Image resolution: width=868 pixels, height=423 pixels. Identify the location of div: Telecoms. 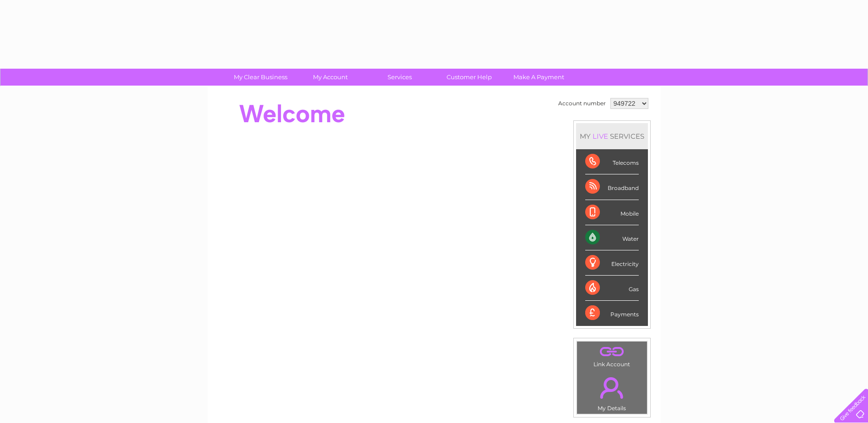
(612, 162).